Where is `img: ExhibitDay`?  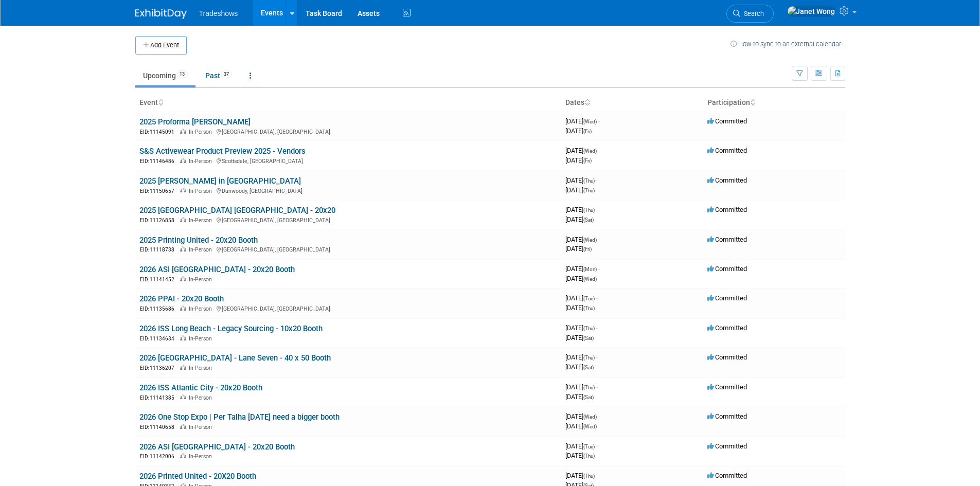
img: ExhibitDay is located at coordinates (161, 14).